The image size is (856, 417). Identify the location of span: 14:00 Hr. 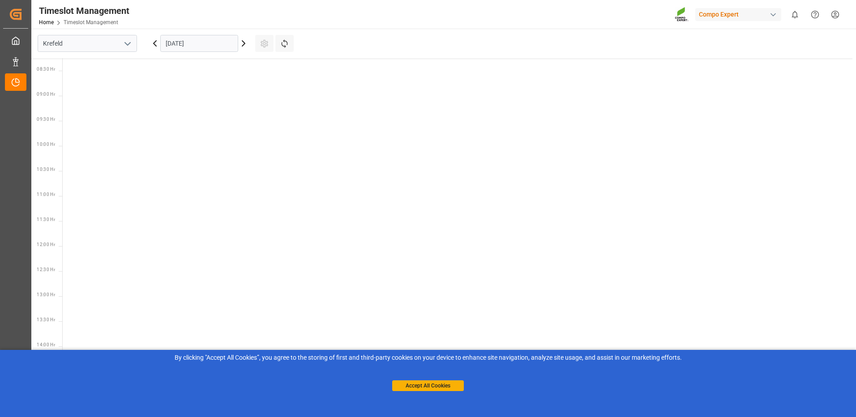
(46, 345).